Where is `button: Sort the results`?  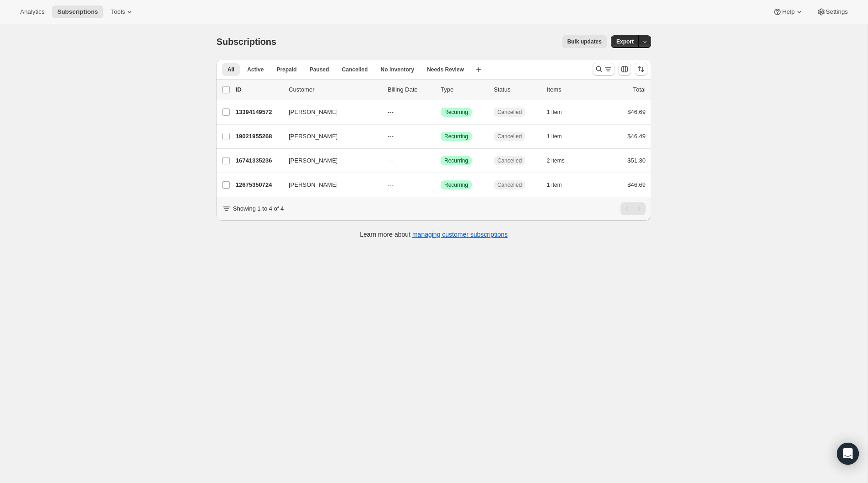
button: Sort the results is located at coordinates (641, 69).